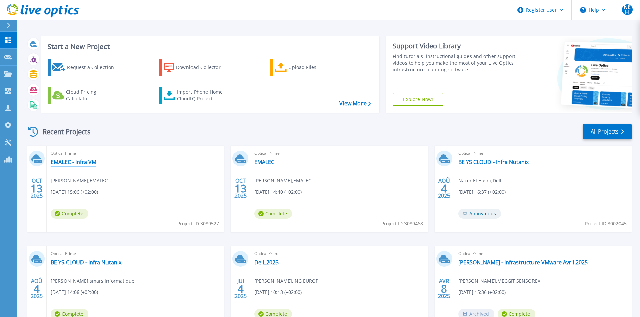 This screenshot has width=640, height=317. I want to click on a: View More, so click(355, 103).